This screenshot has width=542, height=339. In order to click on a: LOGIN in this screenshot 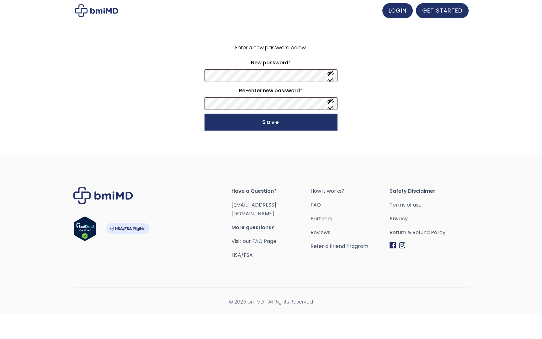, I will do `click(398, 11)`.